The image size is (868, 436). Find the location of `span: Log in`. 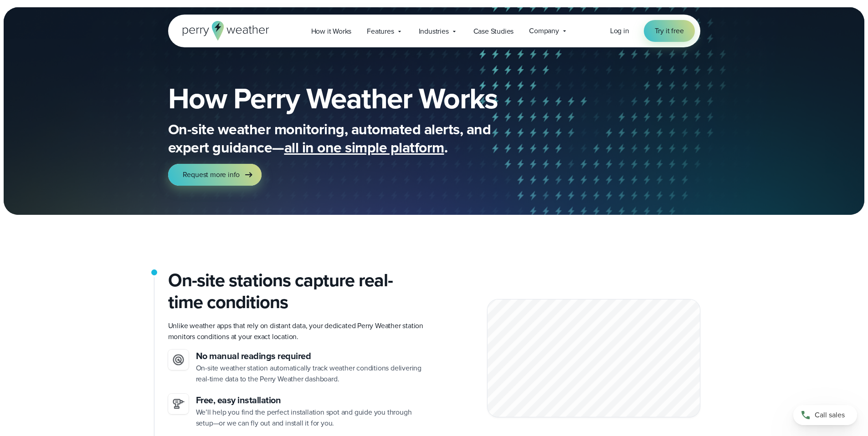

span: Log in is located at coordinates (620, 31).